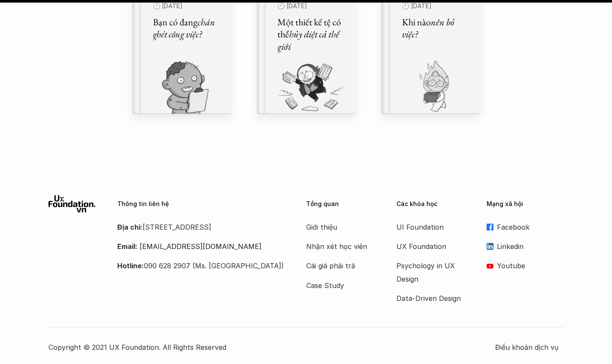 The width and height of the screenshot is (612, 364). I want to click on p: Nhận xét học viên, so click(341, 246).